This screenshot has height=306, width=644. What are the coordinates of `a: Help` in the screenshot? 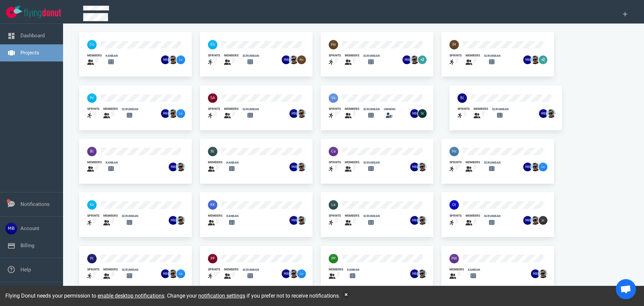 It's located at (26, 270).